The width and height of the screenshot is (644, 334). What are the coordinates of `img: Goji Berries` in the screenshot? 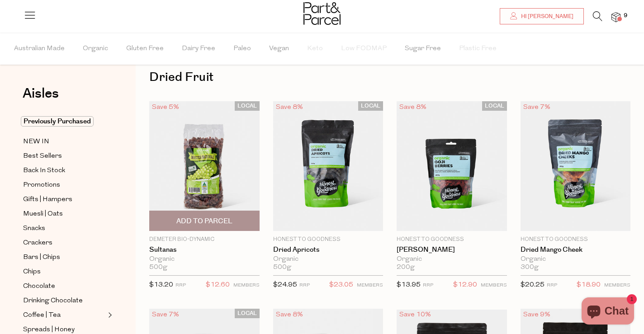 It's located at (452, 166).